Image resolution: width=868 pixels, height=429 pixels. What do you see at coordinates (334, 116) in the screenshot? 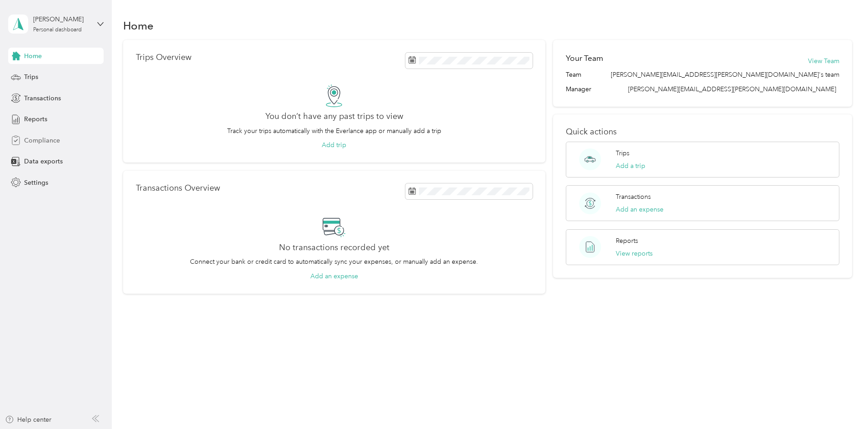
I see `h2: You don’t have any past trips to view` at bounding box center [334, 116].